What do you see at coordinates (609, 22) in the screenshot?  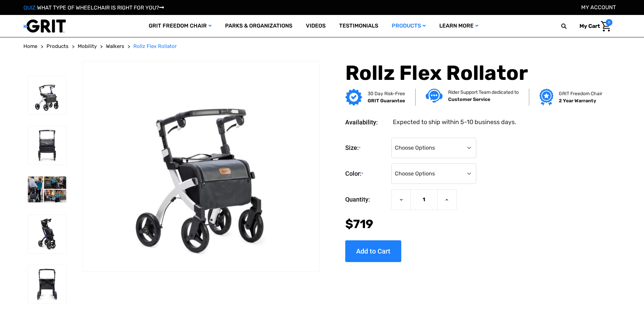 I see `span: 0` at bounding box center [609, 22].